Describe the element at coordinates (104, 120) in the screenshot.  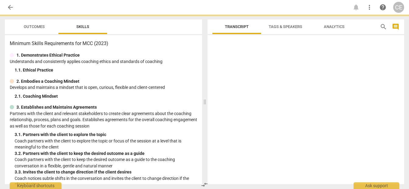
I see `p: Partners with the client and relevant stakeholders to create clear agreements about the coaching ...` at that location.